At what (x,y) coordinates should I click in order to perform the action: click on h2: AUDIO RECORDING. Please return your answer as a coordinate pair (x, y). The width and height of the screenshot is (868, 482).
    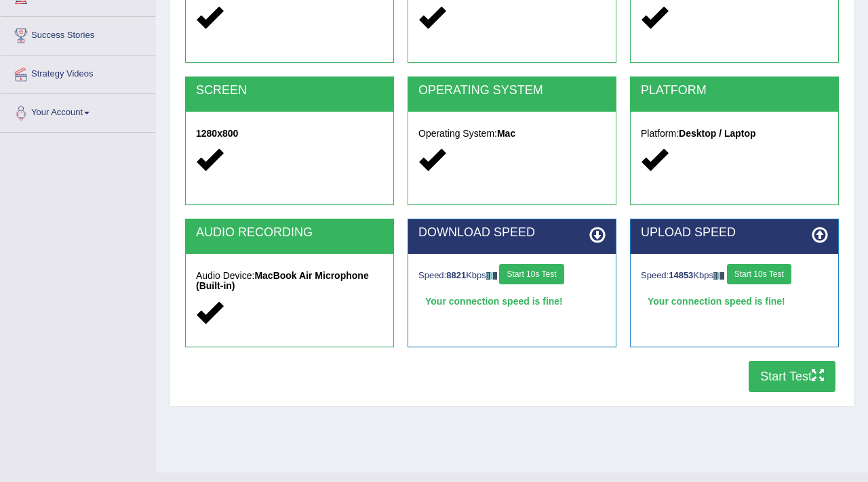
    Looking at the image, I should click on (290, 233).